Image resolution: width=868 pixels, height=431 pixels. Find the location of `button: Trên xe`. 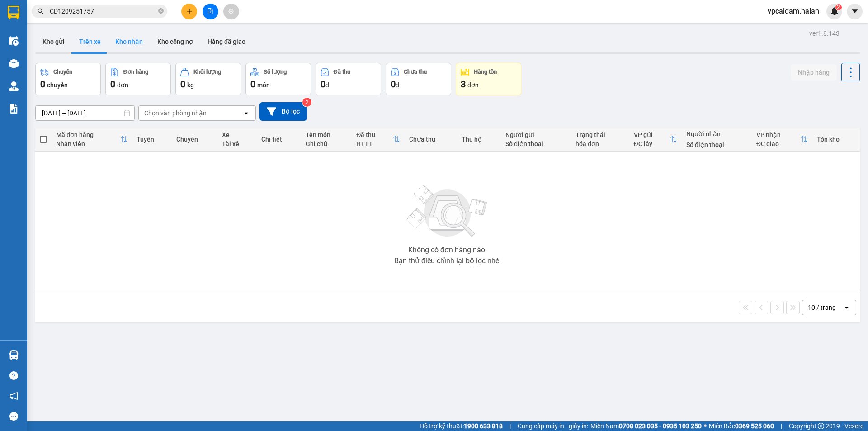

button: Trên xe is located at coordinates (90, 42).